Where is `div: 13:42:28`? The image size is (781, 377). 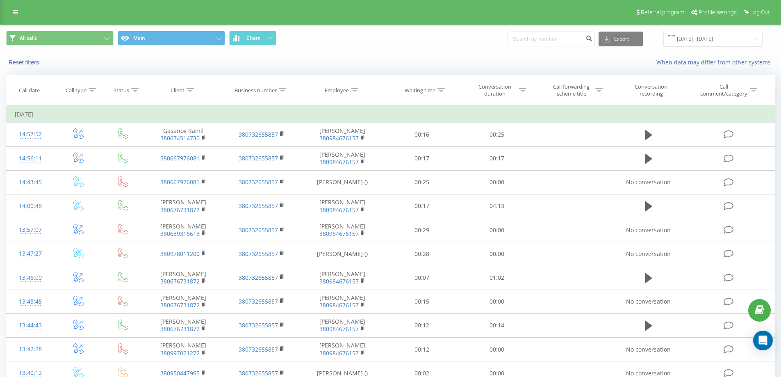
div: 13:42:28 is located at coordinates (30, 349).